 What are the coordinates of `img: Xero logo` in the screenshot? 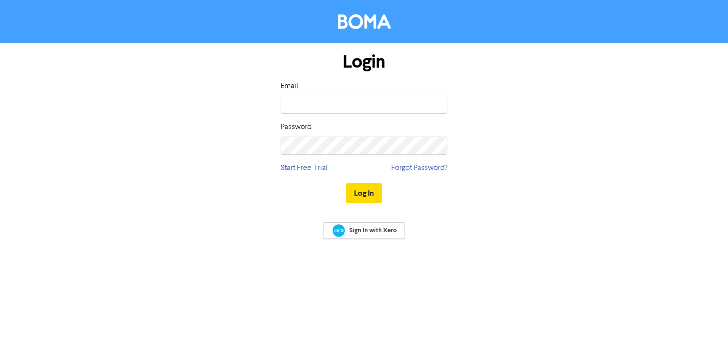 It's located at (339, 231).